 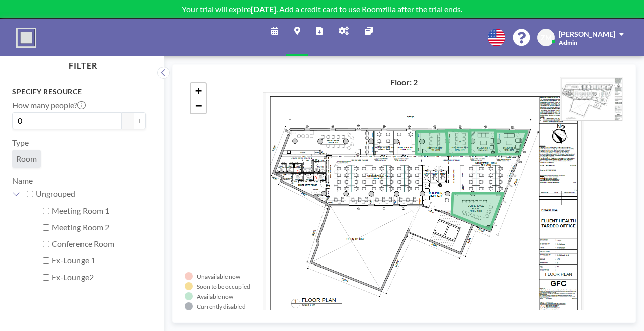 I want to click on div: Unavailable now, so click(x=219, y=276).